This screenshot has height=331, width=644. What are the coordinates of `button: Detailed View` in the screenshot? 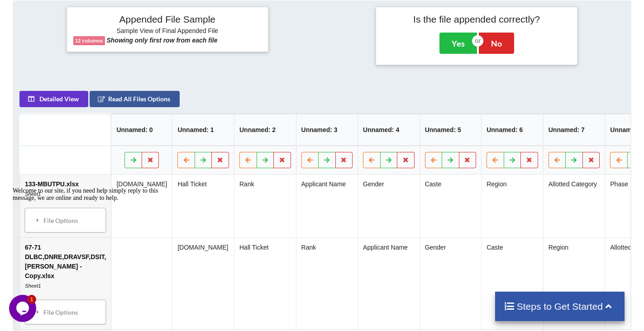 It's located at (54, 99).